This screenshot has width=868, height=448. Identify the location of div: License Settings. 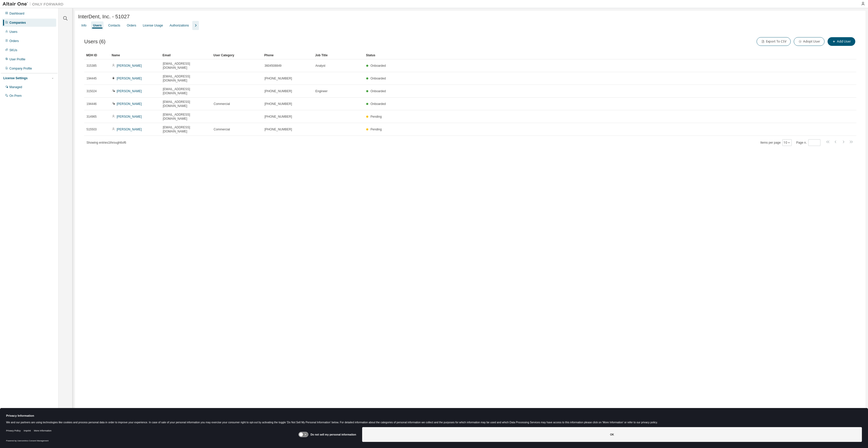
(15, 79).